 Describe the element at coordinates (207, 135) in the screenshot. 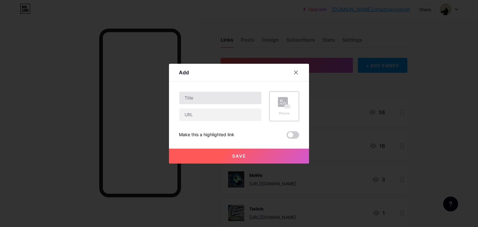

I see `div: Make this a highlighted link` at that location.